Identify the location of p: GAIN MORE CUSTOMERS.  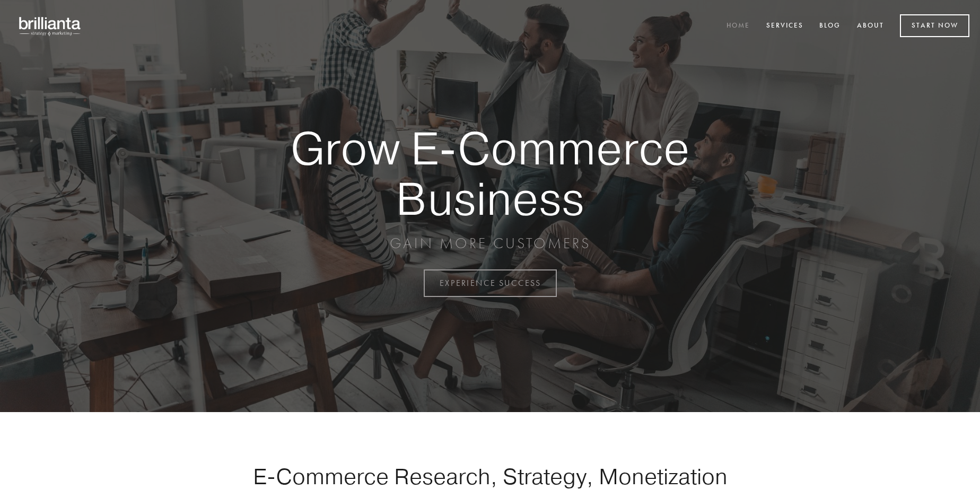
(490, 243).